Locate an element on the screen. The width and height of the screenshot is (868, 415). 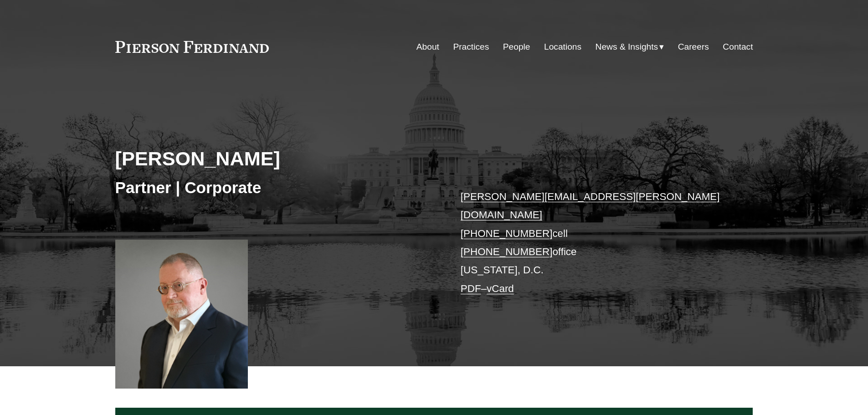
a: vCard is located at coordinates (500, 289).